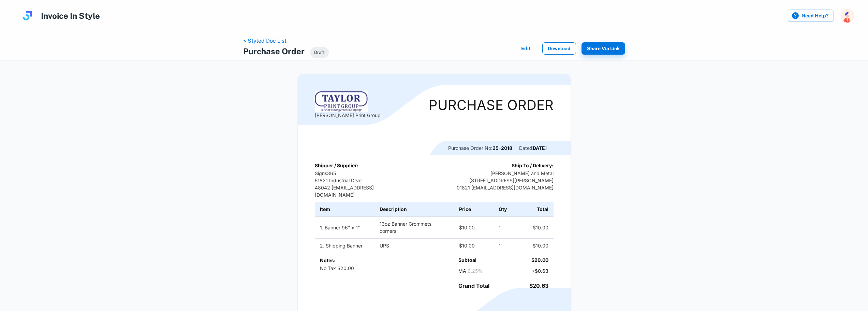 This screenshot has height=311, width=868. What do you see at coordinates (414, 209) in the screenshot?
I see `th: Description` at bounding box center [414, 209].